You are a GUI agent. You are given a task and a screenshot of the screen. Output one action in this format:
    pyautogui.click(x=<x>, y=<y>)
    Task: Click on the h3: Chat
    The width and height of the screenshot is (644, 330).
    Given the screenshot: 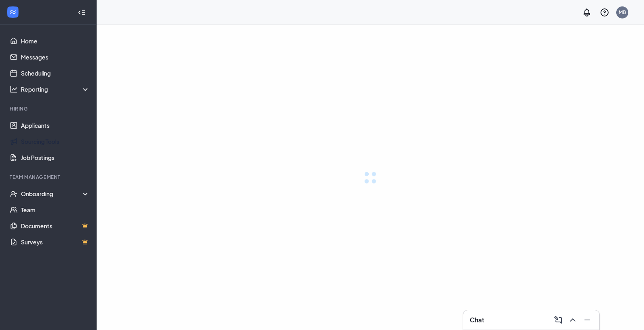 What is the action you would take?
    pyautogui.click(x=477, y=320)
    